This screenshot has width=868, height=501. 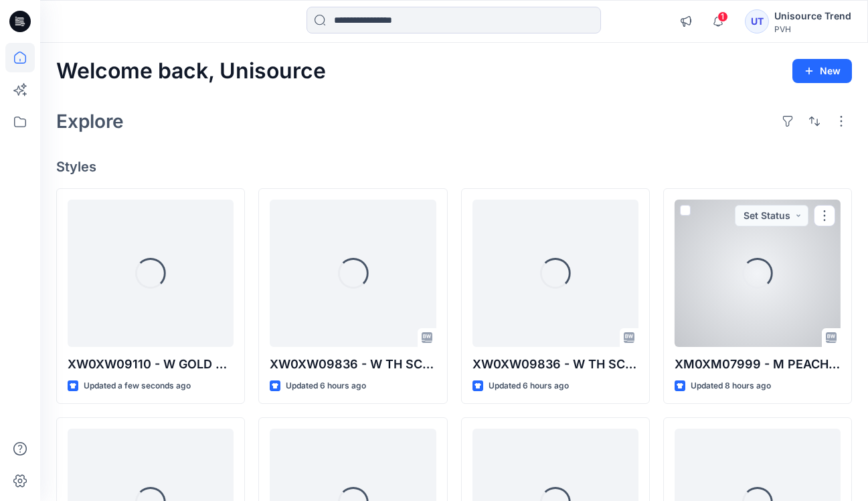 I want to click on button: New, so click(x=822, y=71).